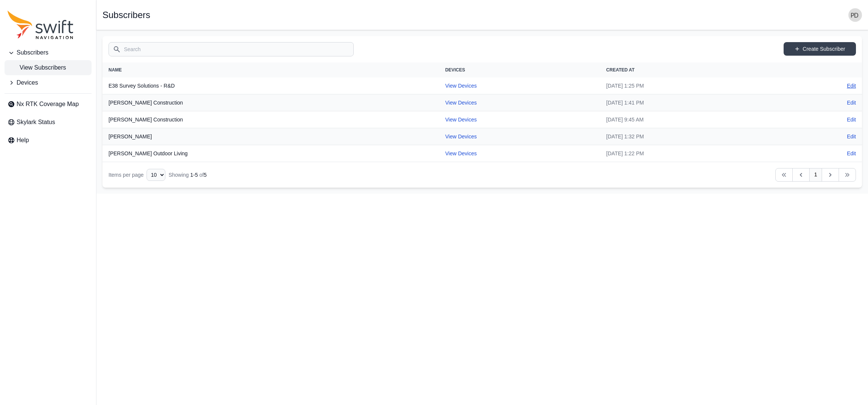 Image resolution: width=868 pixels, height=405 pixels. Describe the element at coordinates (194, 175) in the screenshot. I see `span: 1 - 5` at that location.